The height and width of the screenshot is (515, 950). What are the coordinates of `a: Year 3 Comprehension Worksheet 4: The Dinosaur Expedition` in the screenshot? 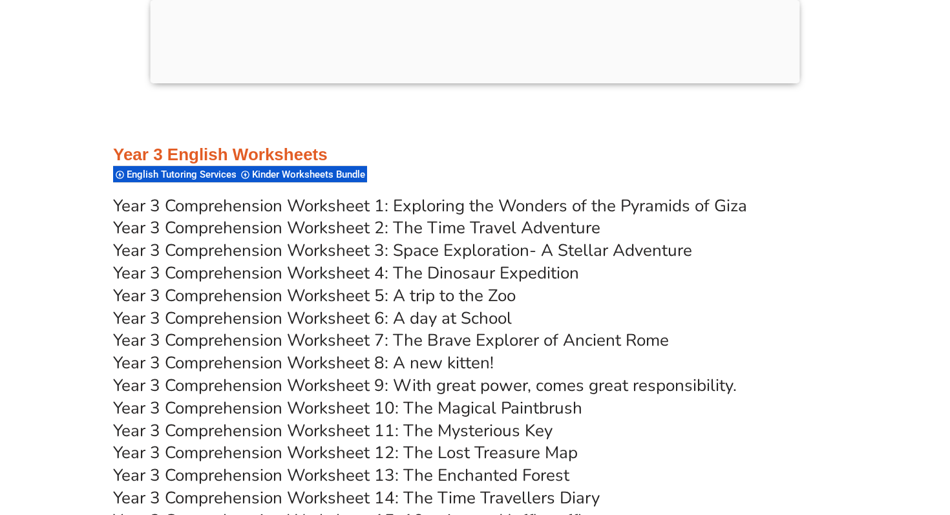 It's located at (346, 273).